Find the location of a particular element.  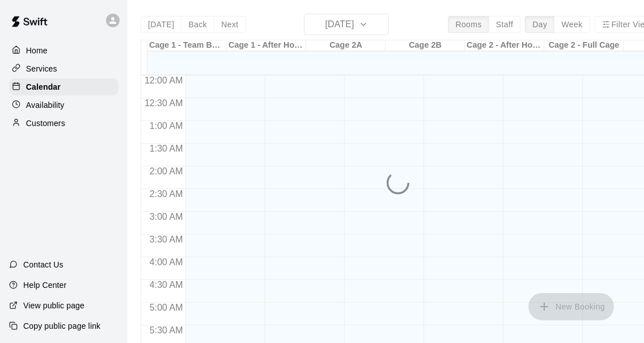

div: Customers is located at coordinates (64, 123).